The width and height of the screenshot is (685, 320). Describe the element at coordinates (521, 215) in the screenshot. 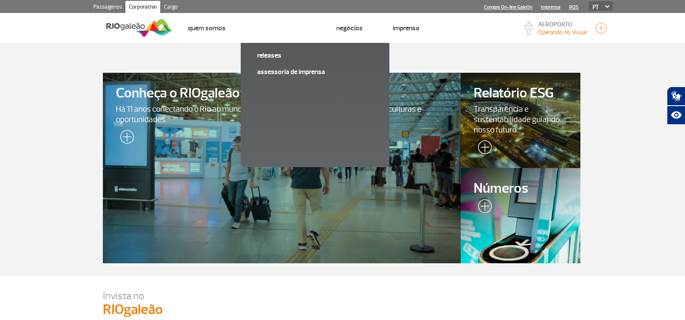

I see `a: Números` at that location.